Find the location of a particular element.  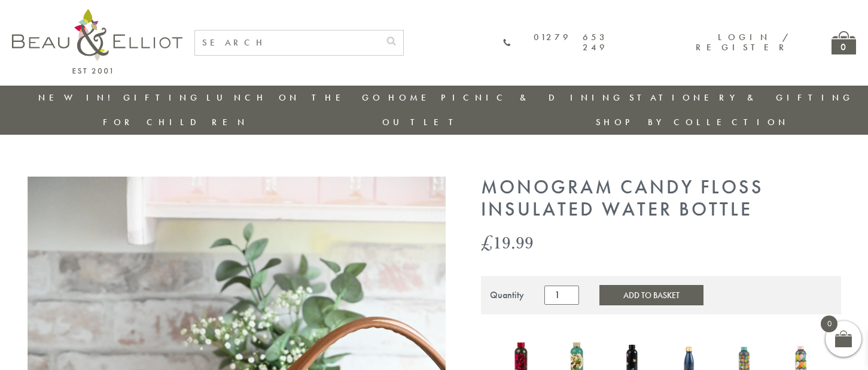

span: 0 is located at coordinates (829, 324).